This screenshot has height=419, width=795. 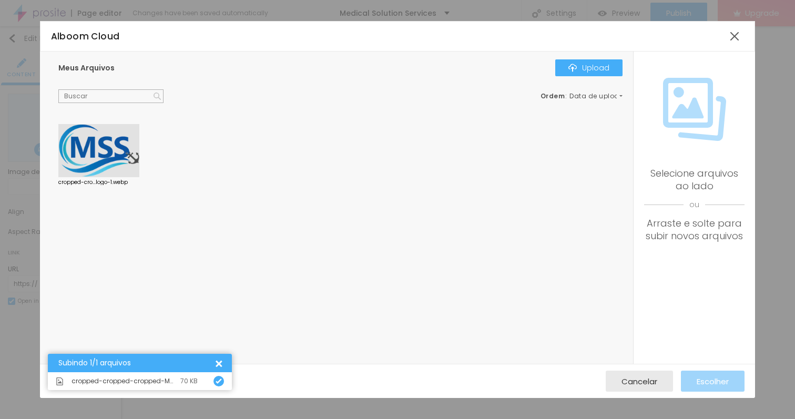 What do you see at coordinates (712, 381) in the screenshot?
I see `button: Escolher` at bounding box center [712, 381].